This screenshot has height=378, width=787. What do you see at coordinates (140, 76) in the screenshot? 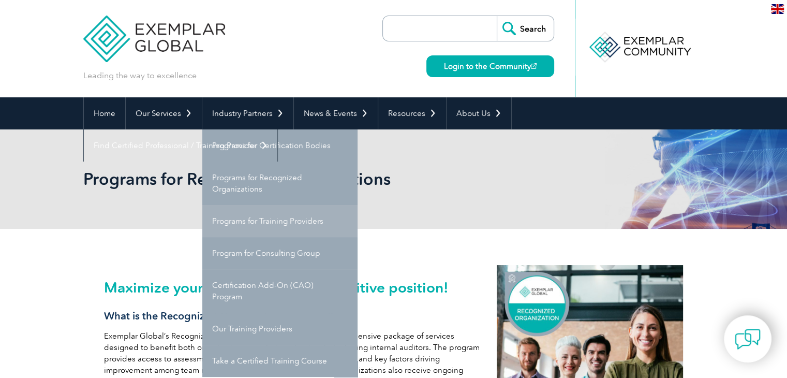
I see `p: Leading the way to excellence` at bounding box center [140, 76].